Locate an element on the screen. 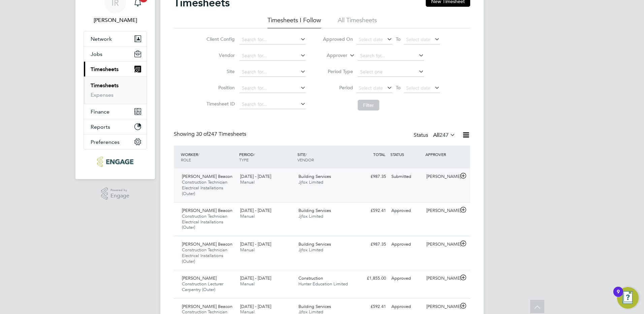 The image size is (644, 314). span: Construction is located at coordinates (311, 278).